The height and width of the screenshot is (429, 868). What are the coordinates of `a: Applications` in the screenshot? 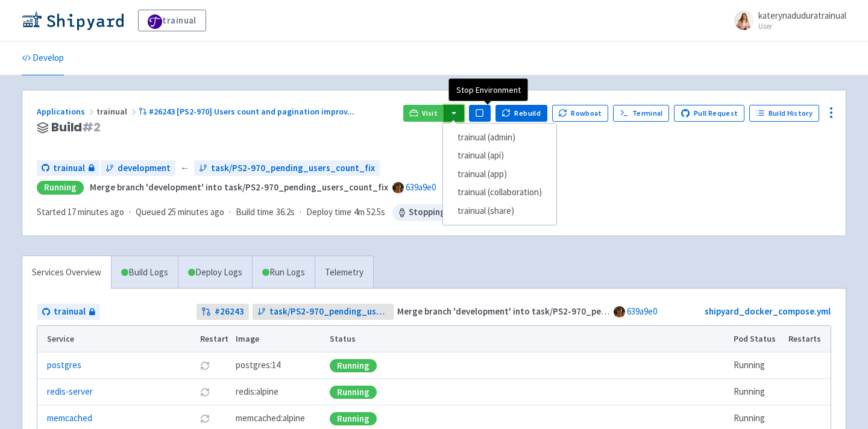 It's located at (67, 112).